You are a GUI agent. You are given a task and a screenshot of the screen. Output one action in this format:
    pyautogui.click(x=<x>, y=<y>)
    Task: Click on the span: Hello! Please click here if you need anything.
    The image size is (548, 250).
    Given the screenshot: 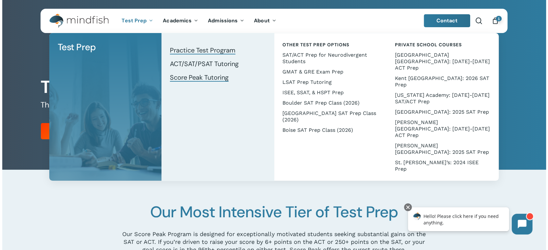 What is the action you would take?
    pyautogui.click(x=60, y=17)
    